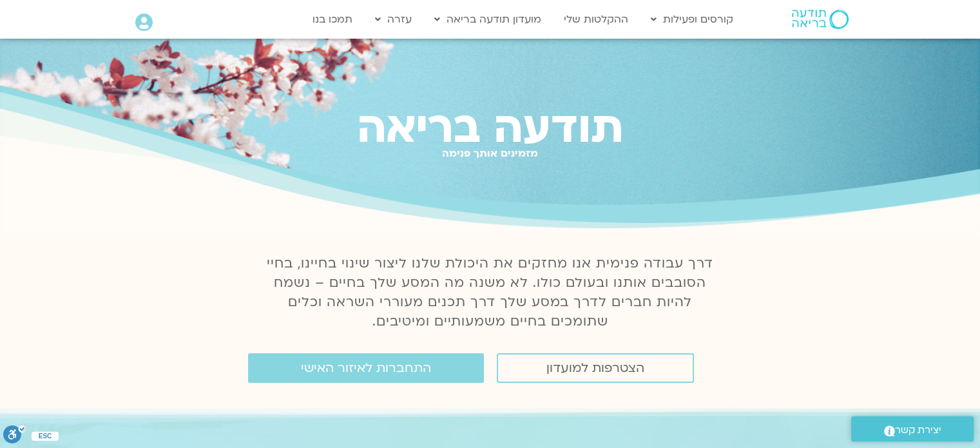  Describe the element at coordinates (366, 368) in the screenshot. I see `a: התחברות לאיזור האישי` at that location.